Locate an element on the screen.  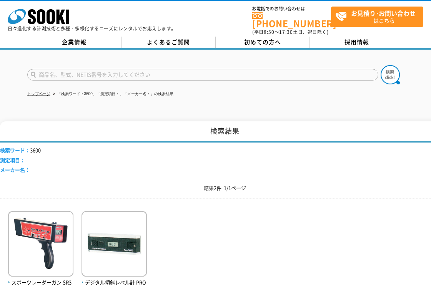
span: (平日 ～ 土日、祝日除く) is located at coordinates (290, 32).